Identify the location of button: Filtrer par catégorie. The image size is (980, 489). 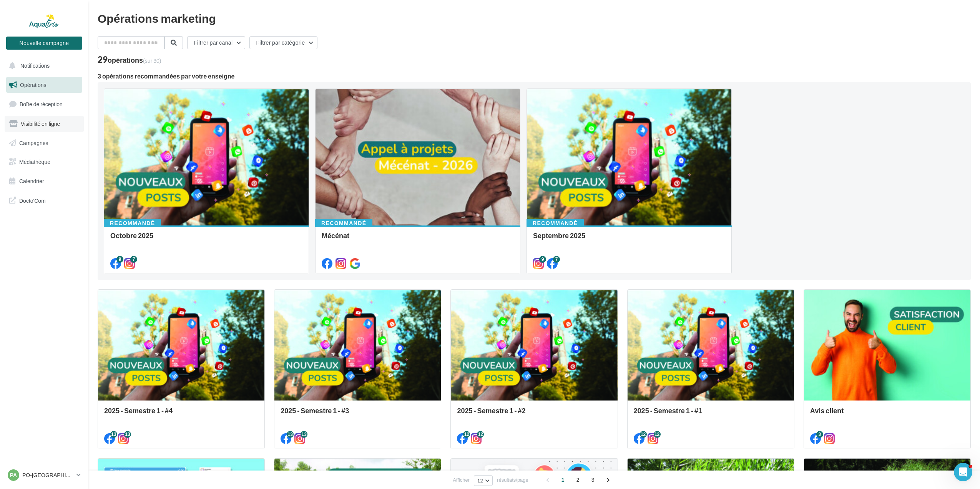
(283, 42).